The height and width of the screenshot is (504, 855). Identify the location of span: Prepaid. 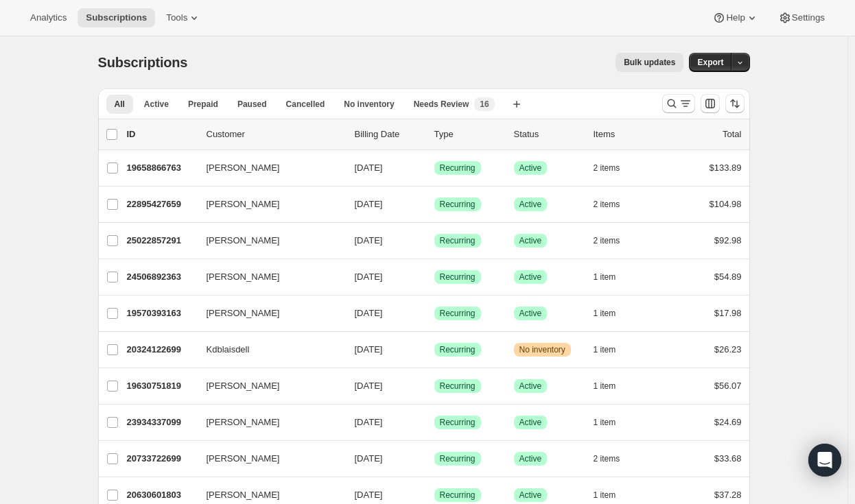
(203, 104).